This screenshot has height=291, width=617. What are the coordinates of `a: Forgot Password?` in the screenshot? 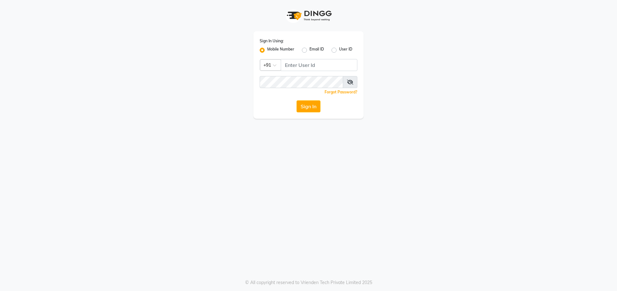 It's located at (341, 92).